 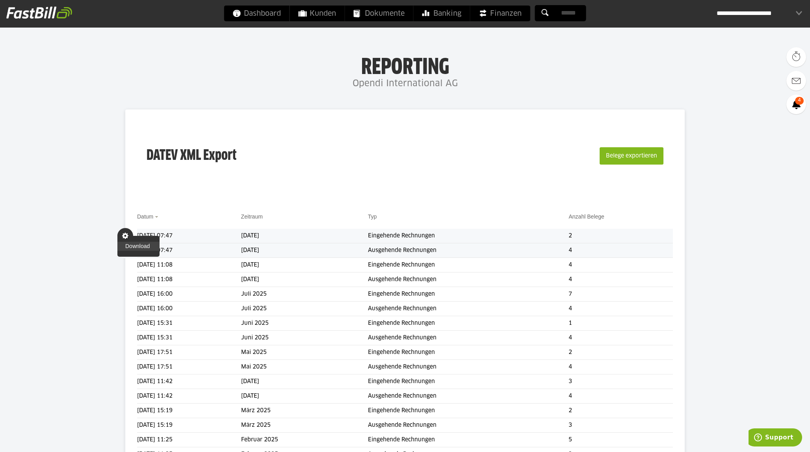 I want to click on a: Banking, so click(x=442, y=13).